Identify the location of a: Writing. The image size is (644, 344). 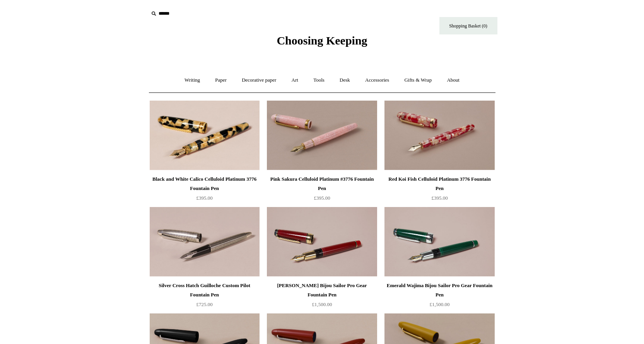
(192, 80).